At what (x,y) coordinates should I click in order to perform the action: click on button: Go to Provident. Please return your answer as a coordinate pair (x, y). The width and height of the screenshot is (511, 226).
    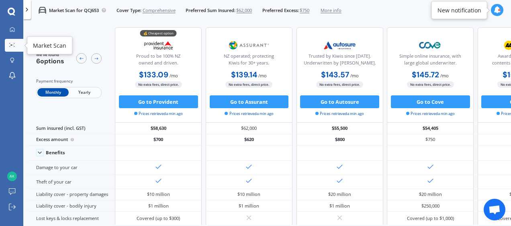
    Looking at the image, I should click on (158, 102).